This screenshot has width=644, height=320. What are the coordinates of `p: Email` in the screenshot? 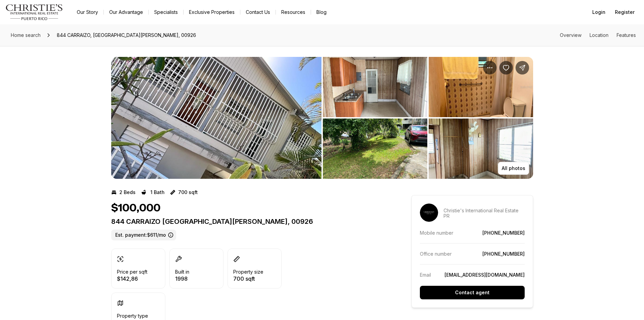 It's located at (425, 275).